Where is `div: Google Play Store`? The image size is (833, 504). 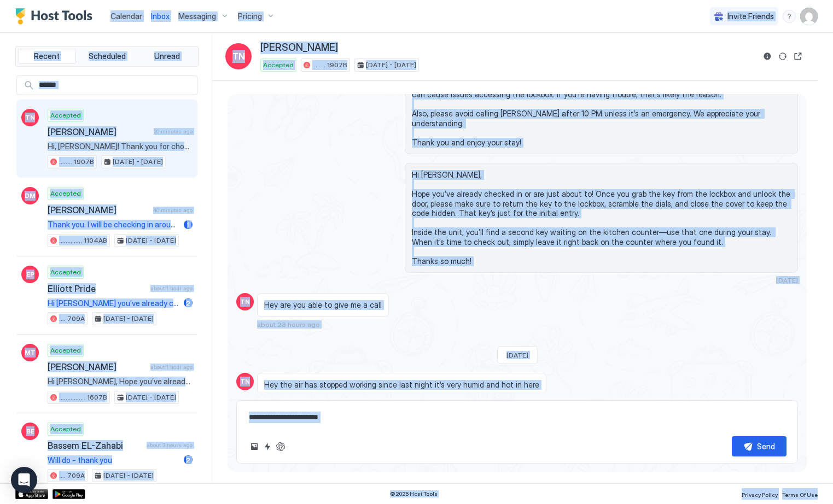
div: Google Play Store is located at coordinates (69, 494).